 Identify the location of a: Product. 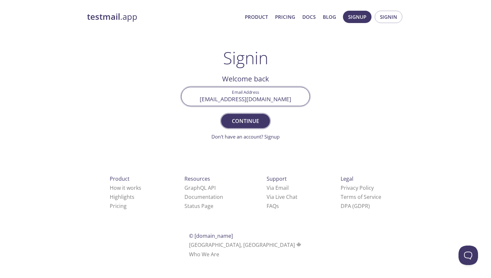
(256, 17).